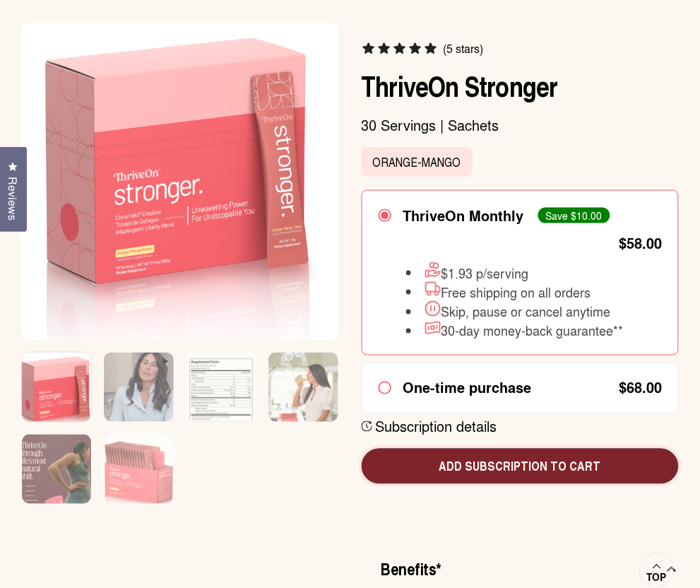 The height and width of the screenshot is (588, 700). I want to click on button: Benefits*, so click(531, 572).